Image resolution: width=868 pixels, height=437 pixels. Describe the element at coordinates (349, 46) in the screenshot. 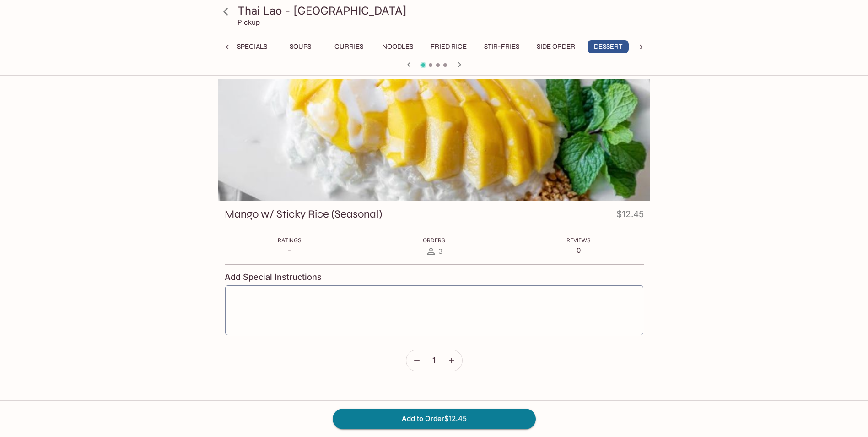

I see `button: Curries` at that location.